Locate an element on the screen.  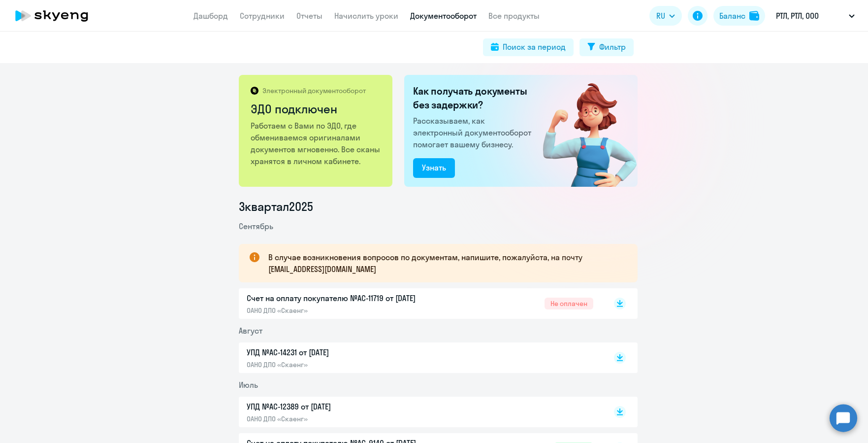
p: РТЛ, РТЛ, ООО is located at coordinates (797, 16).